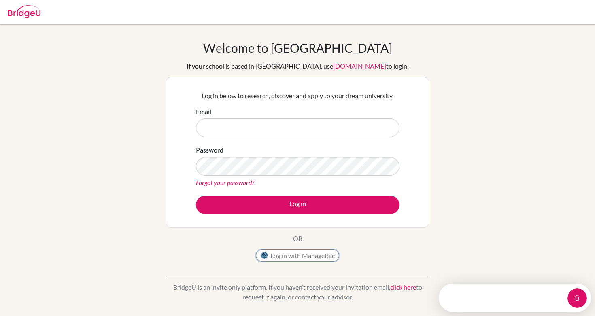 The width and height of the screenshot is (595, 316). Describe the element at coordinates (225, 182) in the screenshot. I see `a: Forgot your password?` at that location.